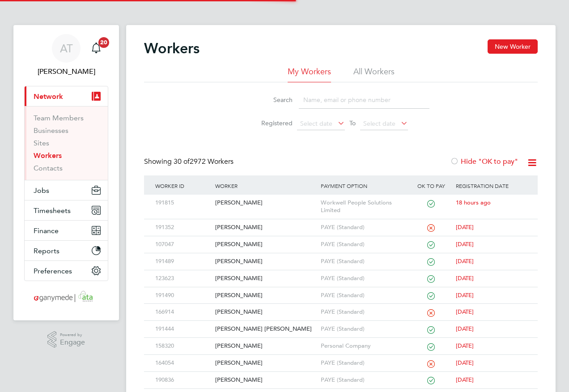 The image size is (569, 392). Describe the element at coordinates (182, 161) in the screenshot. I see `span: 30 of` at that location.